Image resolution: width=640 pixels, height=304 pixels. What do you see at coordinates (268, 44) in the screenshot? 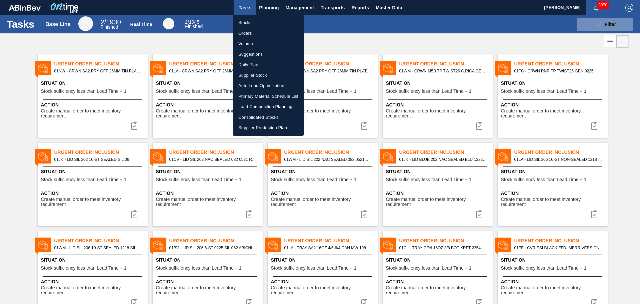
I see `li: Volume` at bounding box center [268, 44].